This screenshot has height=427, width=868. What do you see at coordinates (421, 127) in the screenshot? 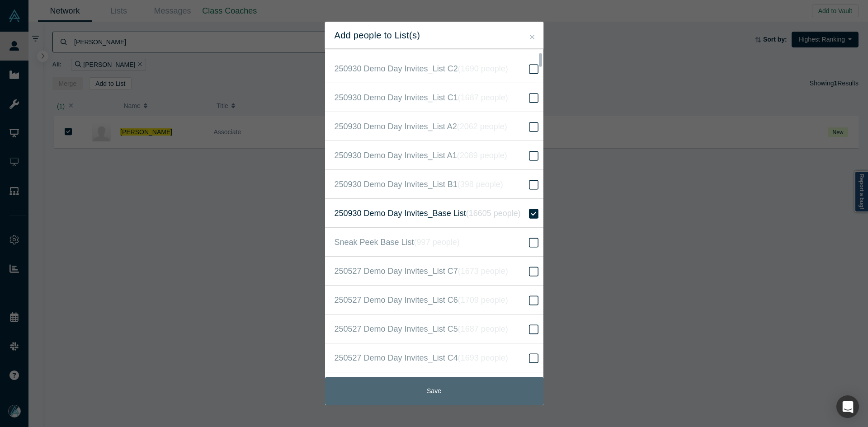
I see `span: 250930 Demo Day Invites_List A2` at bounding box center [421, 127].